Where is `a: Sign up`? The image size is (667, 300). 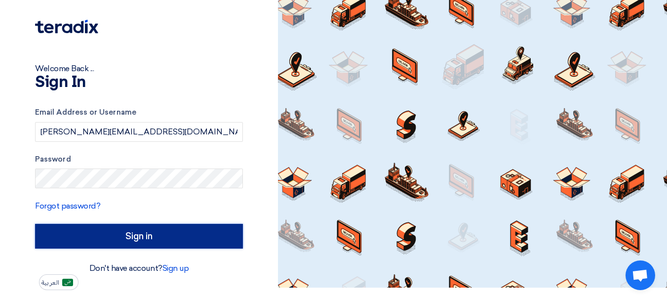
a: Sign up is located at coordinates (176, 268).